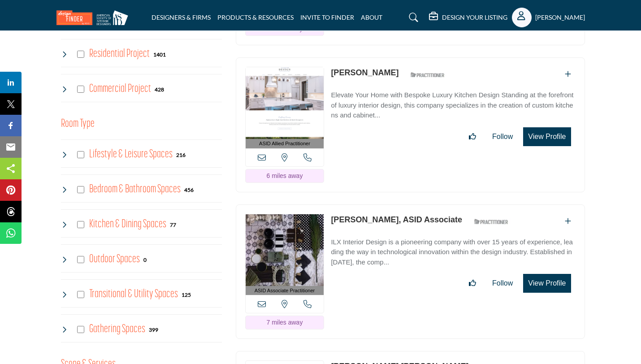 This screenshot has height=364, width=641. Describe the element at coordinates (327, 17) in the screenshot. I see `a: INVITE TO FINDER` at that location.